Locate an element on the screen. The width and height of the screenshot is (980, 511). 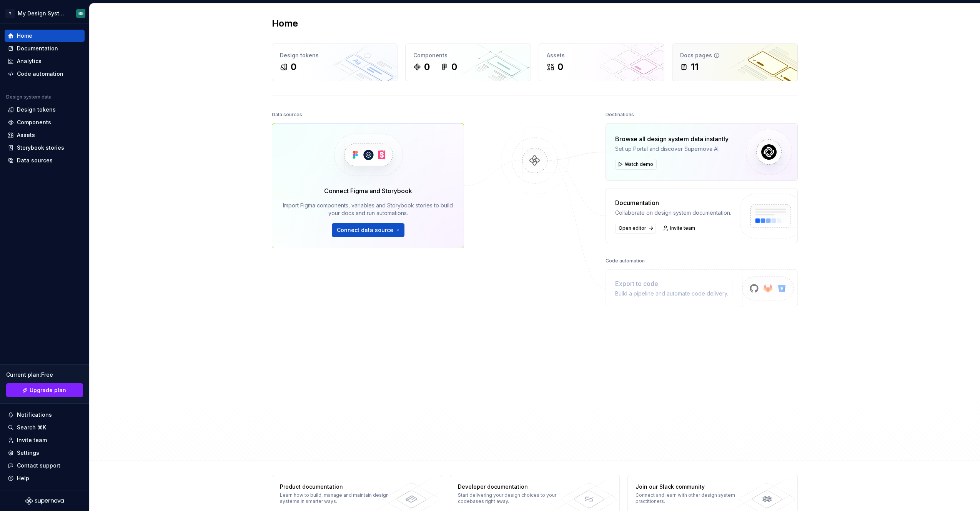
button: Notifications is located at coordinates (44, 414).